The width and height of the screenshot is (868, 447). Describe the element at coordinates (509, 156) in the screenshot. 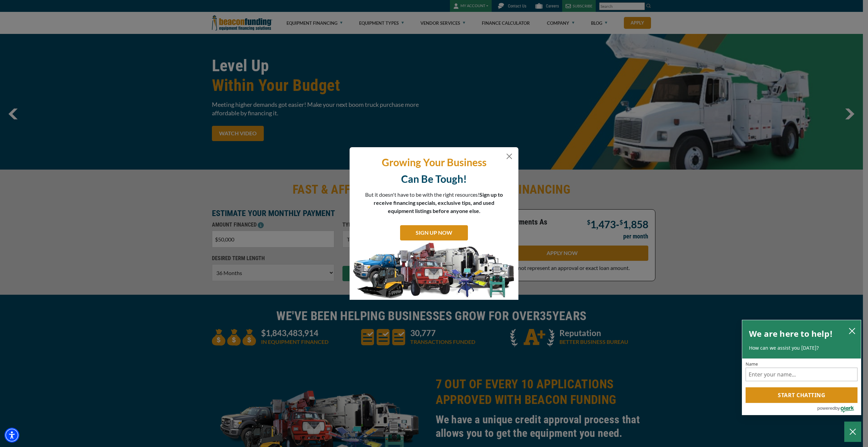

I see `button: Close` at that location.